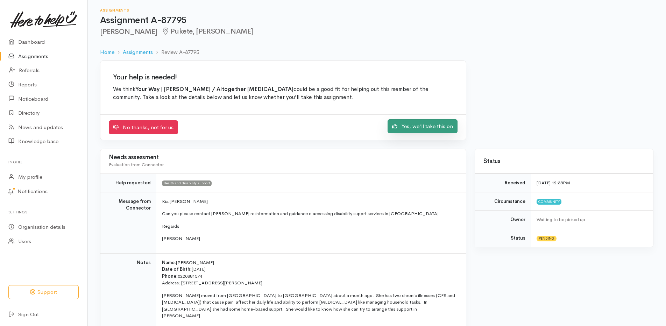 The image size is (666, 326). Describe the element at coordinates (43, 212) in the screenshot. I see `h6: Settings` at that location.